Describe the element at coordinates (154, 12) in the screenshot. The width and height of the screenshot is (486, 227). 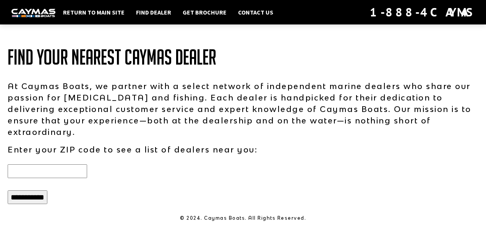
I see `a: Find Dealer` at that location.